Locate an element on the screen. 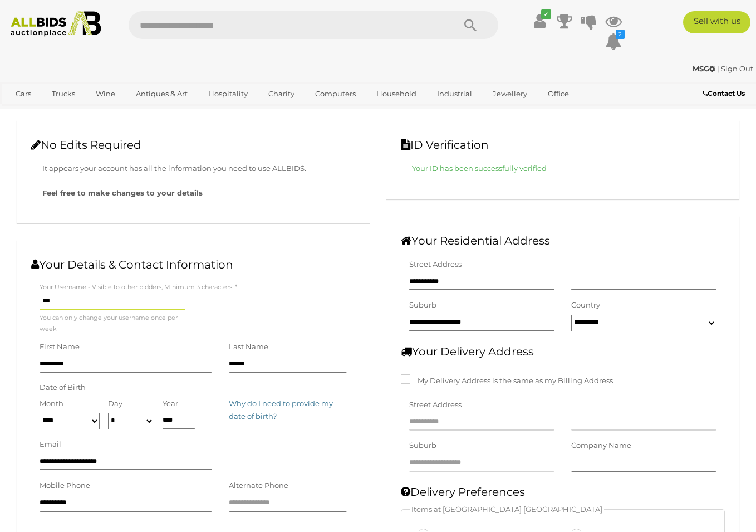  label: Last Name is located at coordinates (248, 346).